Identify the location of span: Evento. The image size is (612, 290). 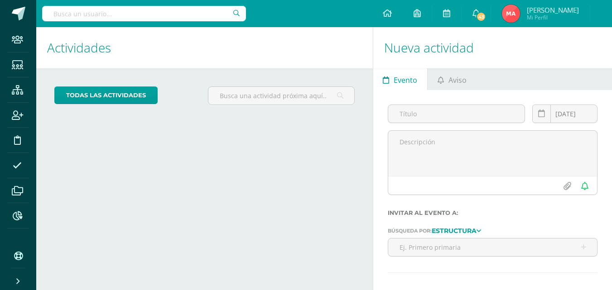
(405, 80).